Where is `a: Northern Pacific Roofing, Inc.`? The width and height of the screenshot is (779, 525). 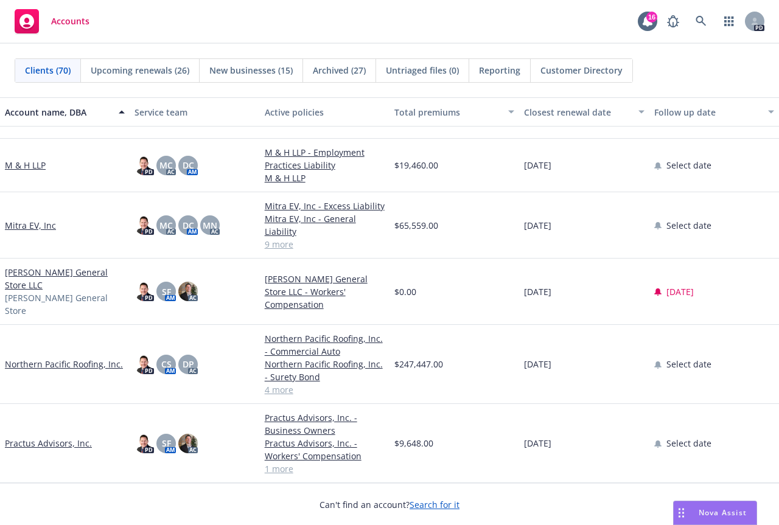
a: Northern Pacific Roofing, Inc. is located at coordinates (64, 364).